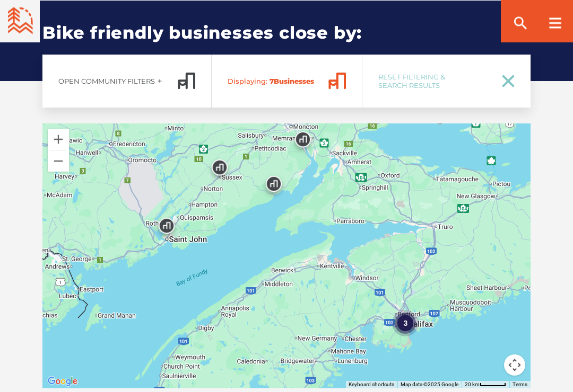  Describe the element at coordinates (107, 81) in the screenshot. I see `span: Open Community Filters` at that location.